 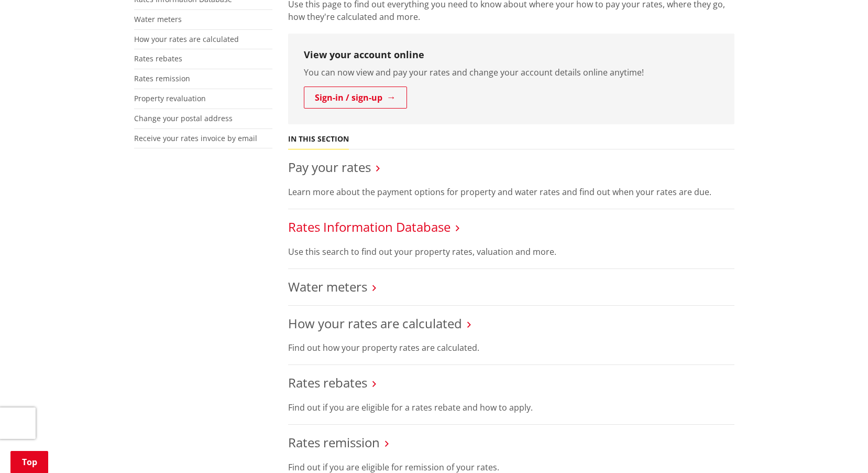 What do you see at coordinates (511, 408) in the screenshot?
I see `p: Find out if you are eligible for a rates rebate and how to apply.` at bounding box center [511, 408].